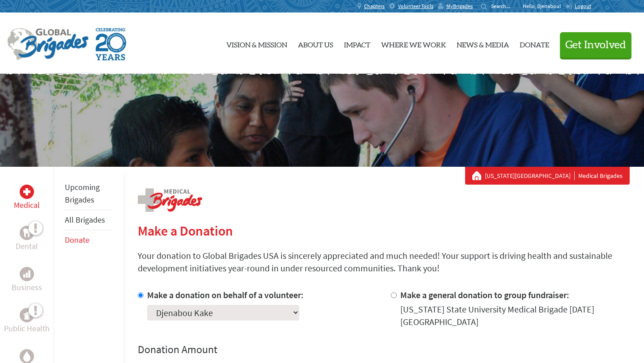  I want to click on img: Global Brigades Celebrating 20 Years, so click(111, 44).